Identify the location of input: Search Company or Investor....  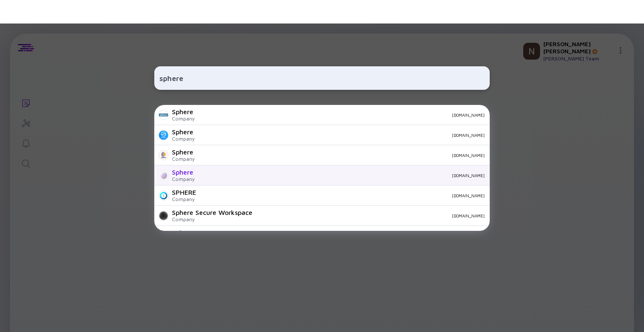
(322, 78).